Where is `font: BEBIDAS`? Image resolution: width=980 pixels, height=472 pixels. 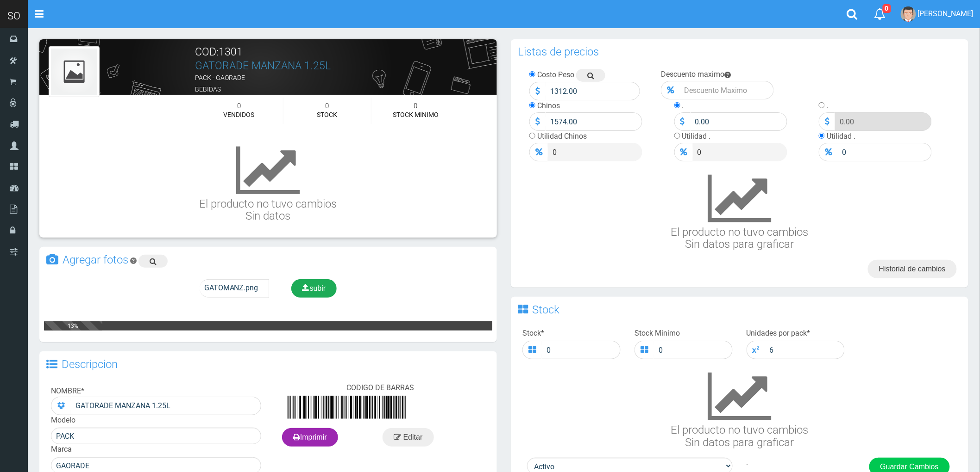 font: BEBIDAS is located at coordinates (208, 89).